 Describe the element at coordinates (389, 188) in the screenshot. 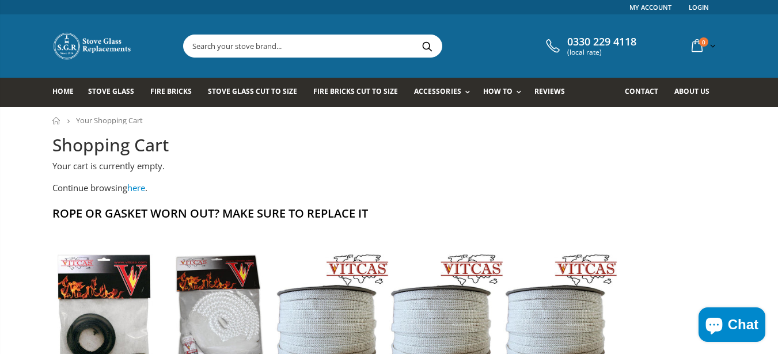

I see `p: Continue browsing .` at that location.